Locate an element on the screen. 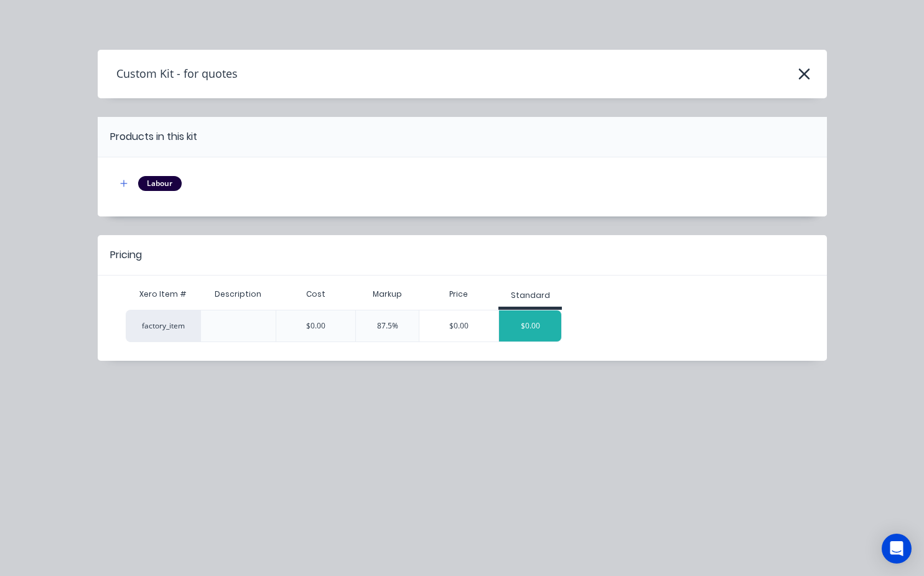 The height and width of the screenshot is (576, 924). div: Price is located at coordinates (459, 294).